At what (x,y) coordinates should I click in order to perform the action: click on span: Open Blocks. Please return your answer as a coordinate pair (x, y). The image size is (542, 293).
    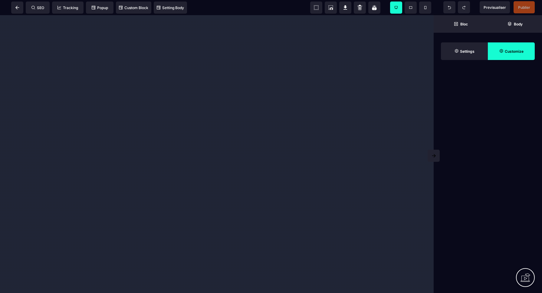
    Looking at the image, I should click on (461, 24).